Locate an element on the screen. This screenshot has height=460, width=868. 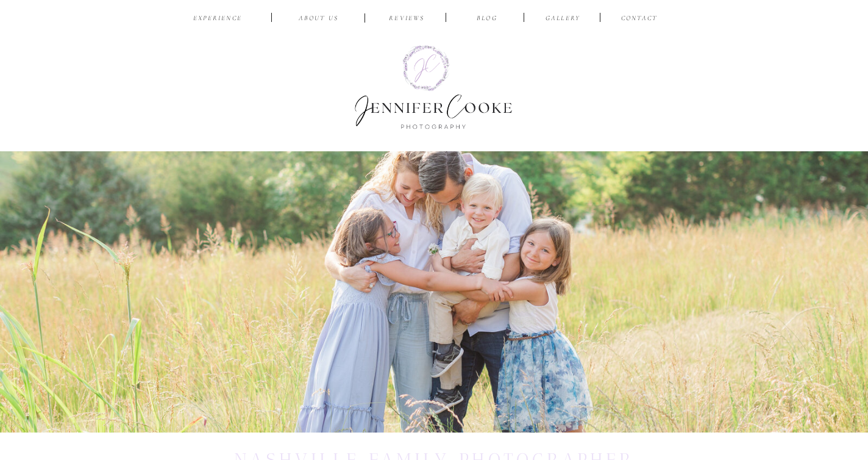
nav: reviews is located at coordinates (407, 19).